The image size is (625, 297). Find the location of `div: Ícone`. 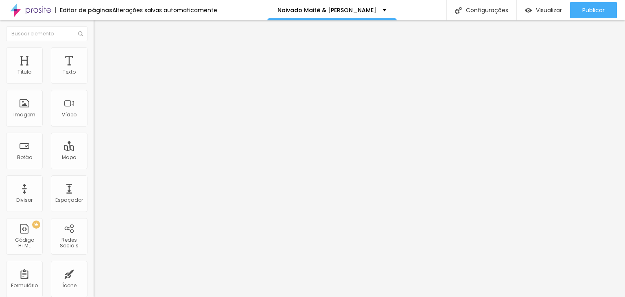

div: Ícone is located at coordinates (69, 286).